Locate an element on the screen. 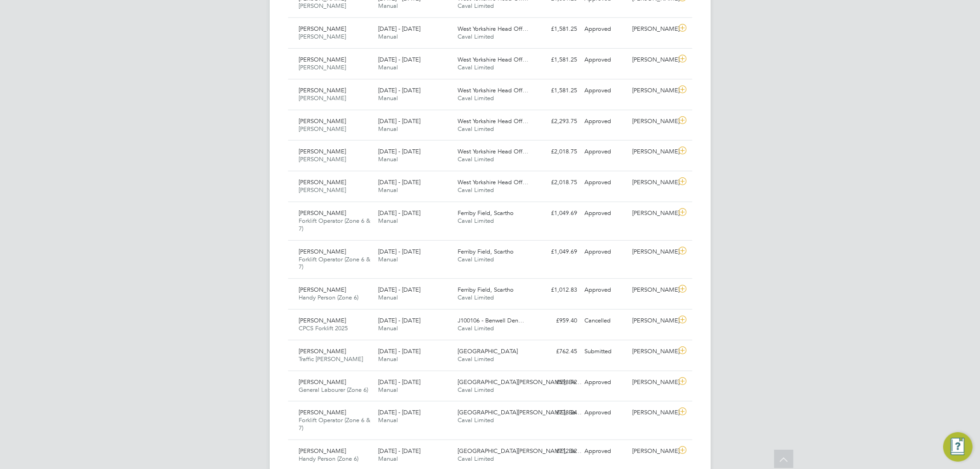  span: CPCS Forklift 2025 is located at coordinates (323, 328).